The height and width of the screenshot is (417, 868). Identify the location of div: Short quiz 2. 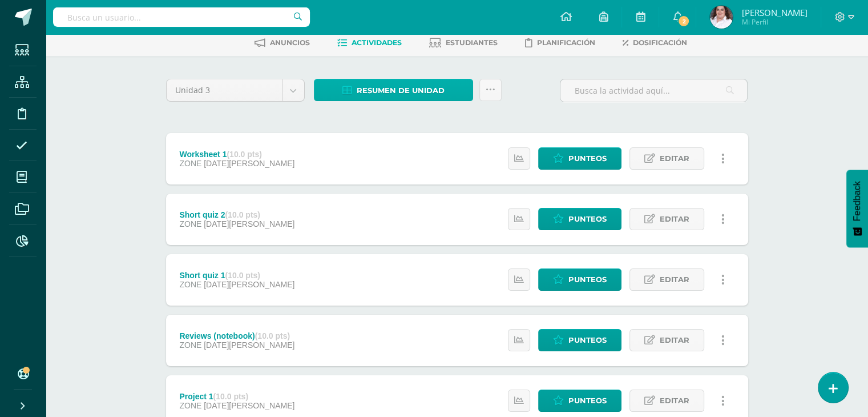
(237, 215).